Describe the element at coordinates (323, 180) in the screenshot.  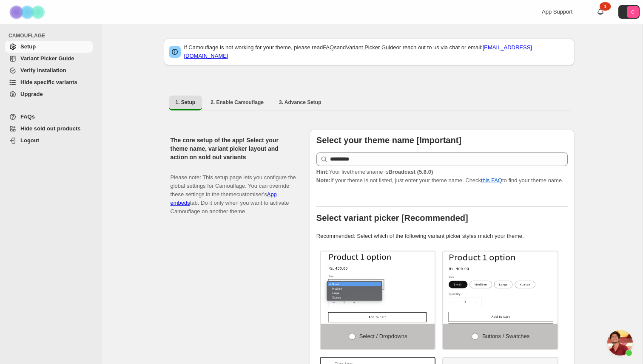
I see `strong: Note:` at that location.